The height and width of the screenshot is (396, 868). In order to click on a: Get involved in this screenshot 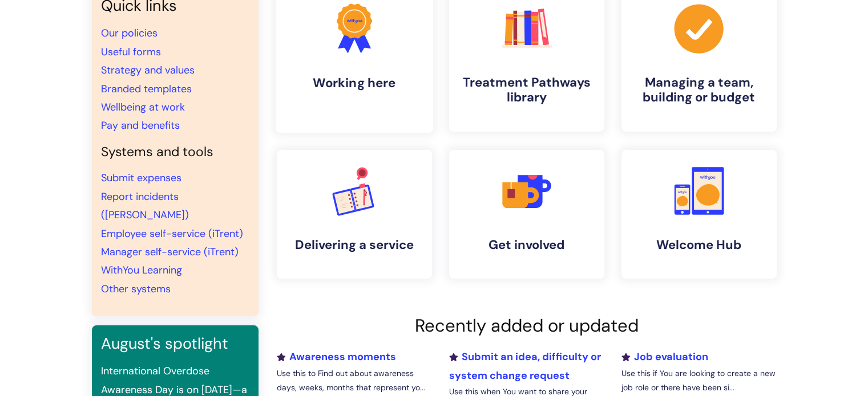, I will do `click(527, 215)`.